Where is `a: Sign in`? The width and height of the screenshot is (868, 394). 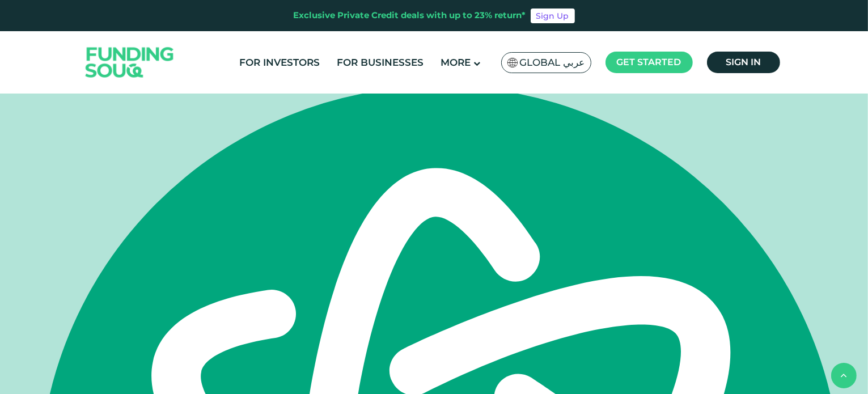 a: Sign in is located at coordinates (744, 63).